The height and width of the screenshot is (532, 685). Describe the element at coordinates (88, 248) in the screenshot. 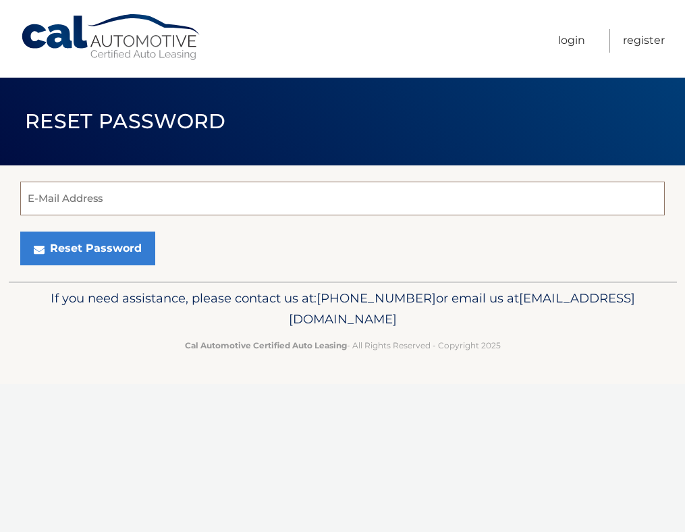

I see `button: Reset Password` at that location.